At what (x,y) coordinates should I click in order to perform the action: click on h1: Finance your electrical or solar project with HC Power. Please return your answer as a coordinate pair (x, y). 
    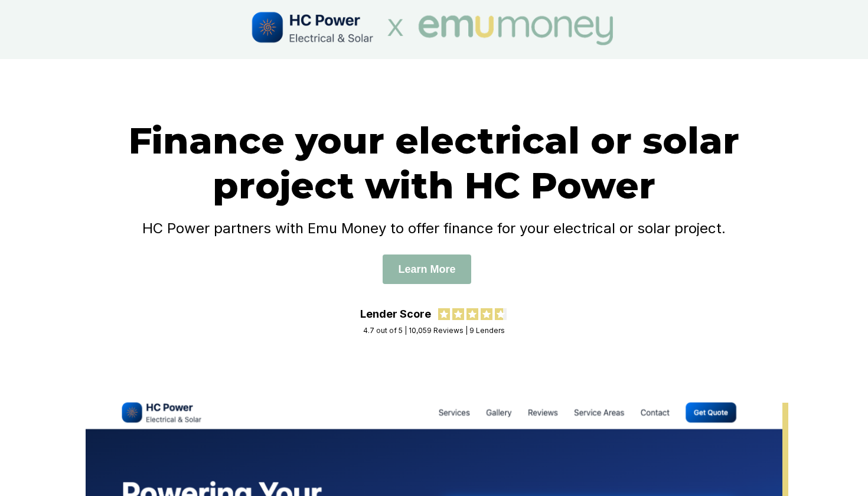
    Looking at the image, I should click on (434, 163).